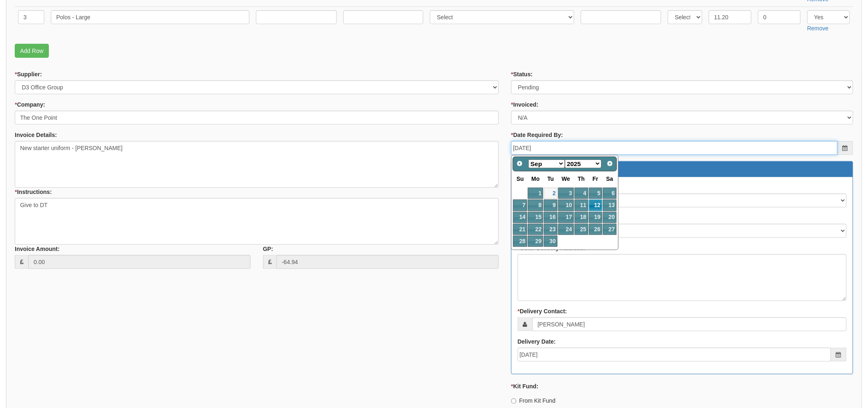  What do you see at coordinates (609, 193) in the screenshot?
I see `a: 6` at bounding box center [609, 193].